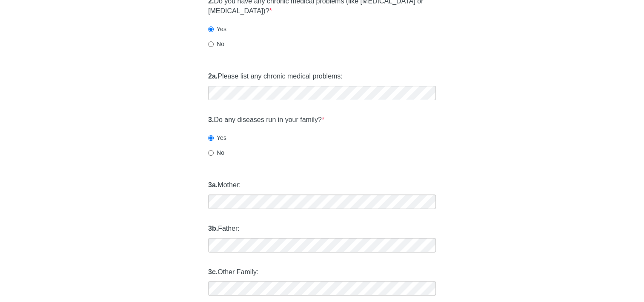 This screenshot has height=302, width=644. Describe the element at coordinates (224, 185) in the screenshot. I see `label: Mother:` at that location.